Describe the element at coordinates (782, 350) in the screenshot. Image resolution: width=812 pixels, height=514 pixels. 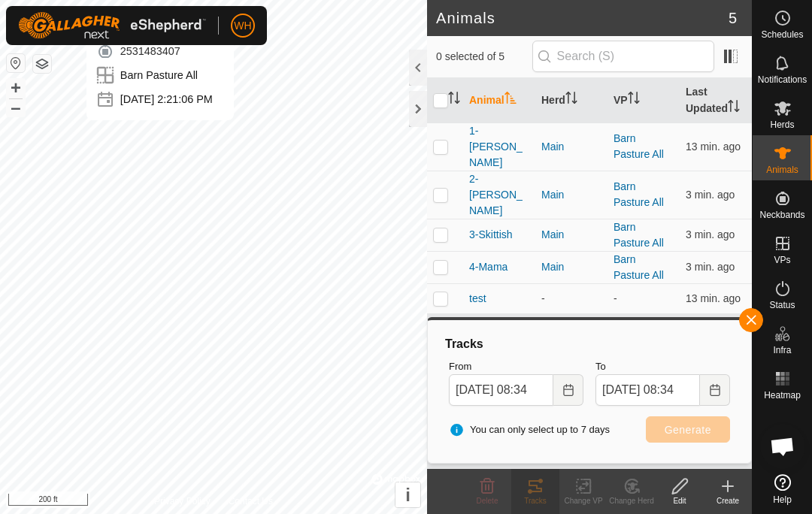
I see `span: Infra` at that location.